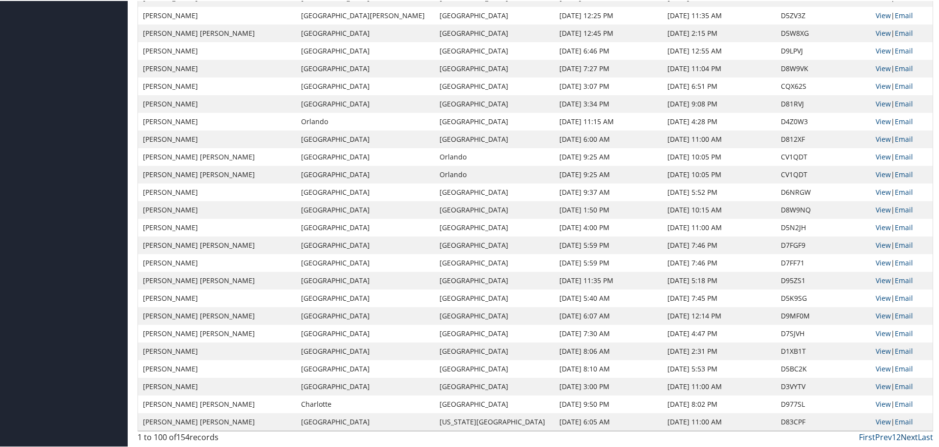 This screenshot has width=939, height=447. I want to click on div: 1 to 100 of records, so click(231, 439).